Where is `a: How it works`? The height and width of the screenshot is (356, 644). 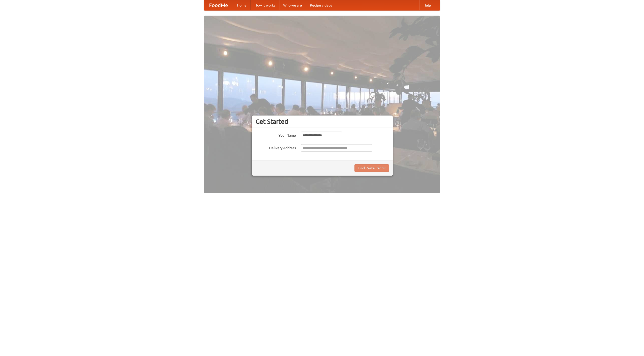
a: How it works is located at coordinates (265, 5).